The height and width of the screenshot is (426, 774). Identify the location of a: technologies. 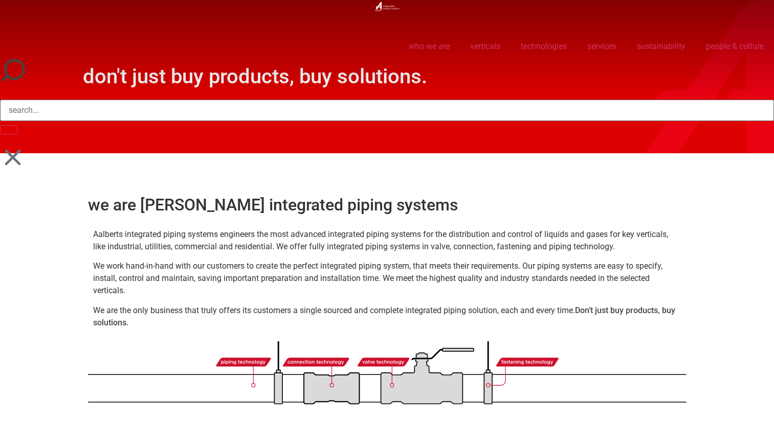
(544, 47).